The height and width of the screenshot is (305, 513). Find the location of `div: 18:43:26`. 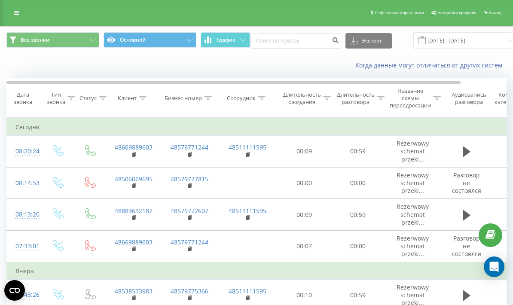

div: 18:43:26 is located at coordinates (24, 295).